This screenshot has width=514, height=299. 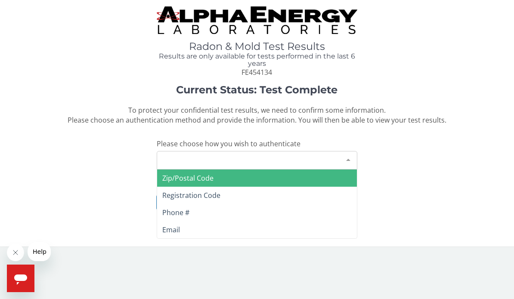 I want to click on h1: Radon & Mold Test Results, so click(x=257, y=47).